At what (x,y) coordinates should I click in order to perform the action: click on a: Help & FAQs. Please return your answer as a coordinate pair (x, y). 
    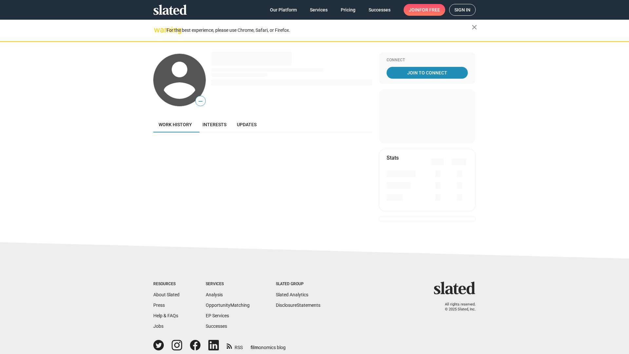
    Looking at the image, I should click on (166, 315).